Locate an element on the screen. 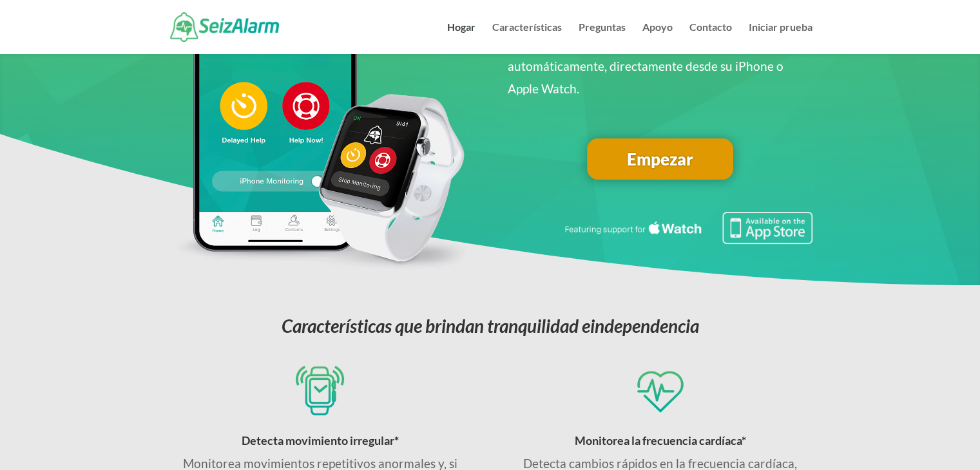  font: Características is located at coordinates (527, 26).